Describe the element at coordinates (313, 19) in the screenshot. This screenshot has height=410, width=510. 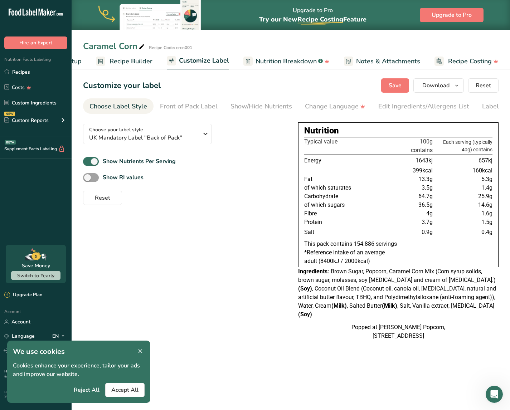
I see `span: Try our New Feature` at that location.